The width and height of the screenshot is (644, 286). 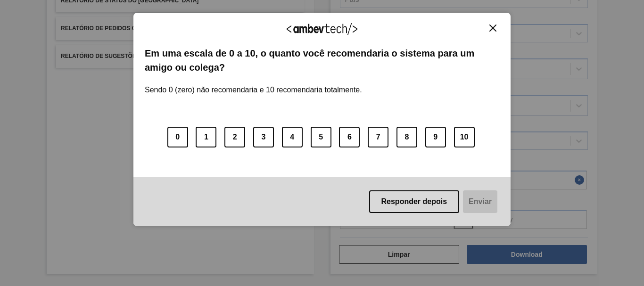 I want to click on label: Em uma escala de 0 a 10, o quanto você recomendaria o sistema para um amigo ou colega?, so click(x=322, y=60).